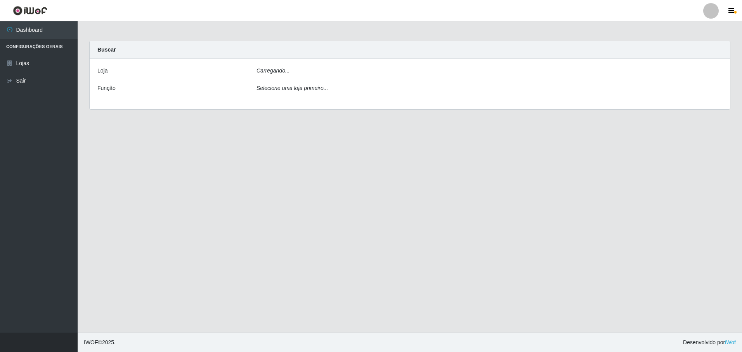 Image resolution: width=742 pixels, height=352 pixels. Describe the element at coordinates (100, 343) in the screenshot. I see `span: © 2025 .` at that location.